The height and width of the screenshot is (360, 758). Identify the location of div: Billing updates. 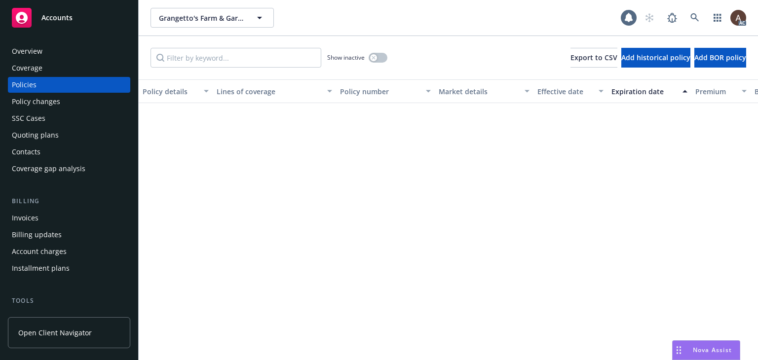
(37, 235).